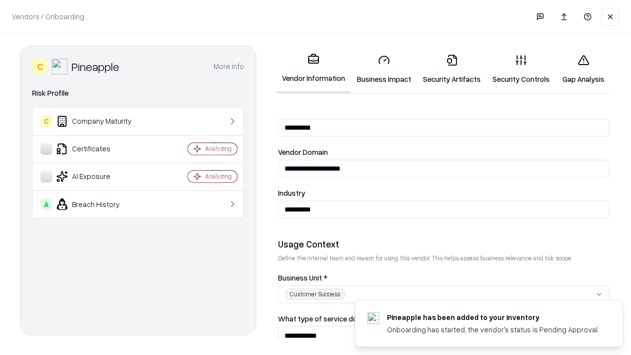  I want to click on div: Breach History, so click(99, 204).